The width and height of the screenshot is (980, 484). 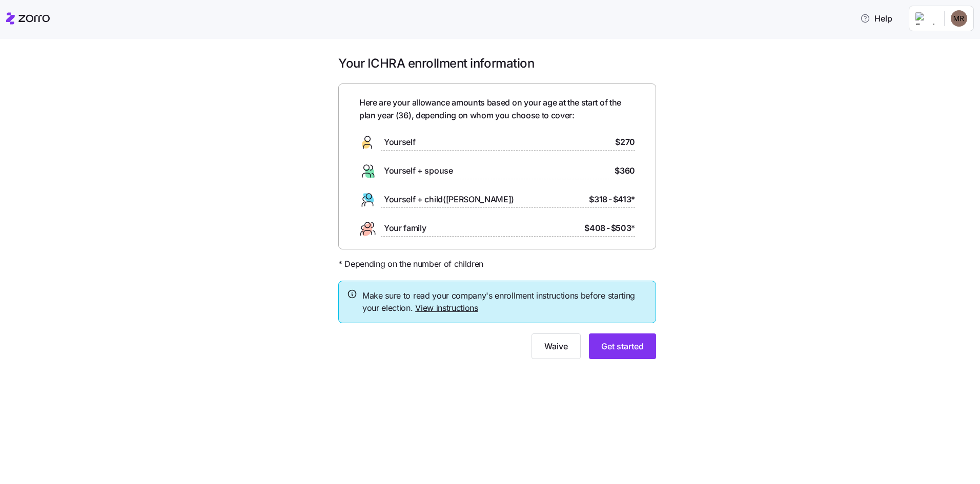 What do you see at coordinates (623, 228) in the screenshot?
I see `span: $503` at bounding box center [623, 228].